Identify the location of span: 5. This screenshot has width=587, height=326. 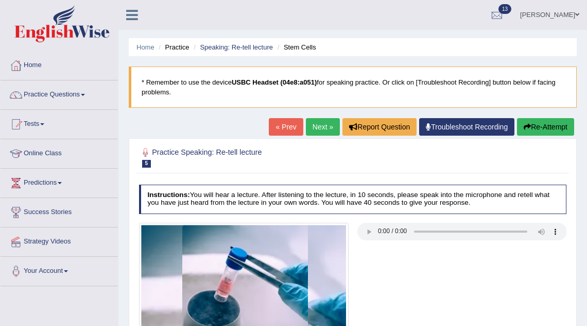
(147, 163).